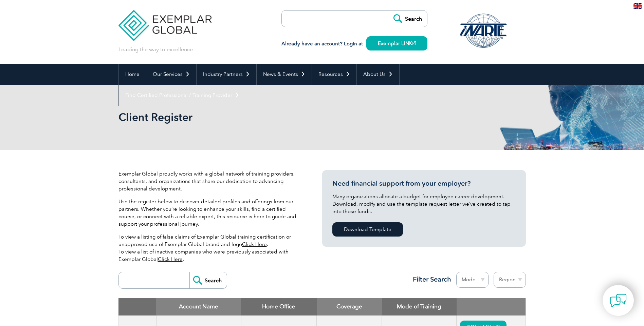 The image size is (644, 326). What do you see at coordinates (210, 248) in the screenshot?
I see `p: To view a listing of false claims of Exemplar Global training certification or unapproved use of ...` at bounding box center [210, 248].